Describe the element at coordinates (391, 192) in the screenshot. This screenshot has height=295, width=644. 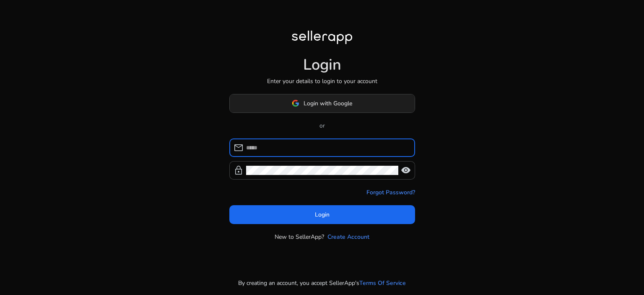
I see `a: Forgot Password?` at that location.